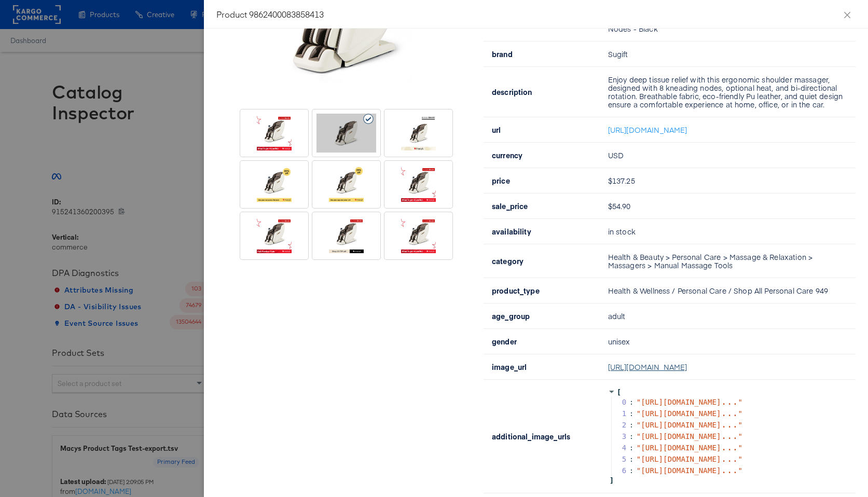 The width and height of the screenshot is (868, 497). Describe the element at coordinates (728, 261) in the screenshot. I see `td: Health & Beauty > Personal Care > Massage & Relaxation > Massagers > Manual Massage Tools` at that location.